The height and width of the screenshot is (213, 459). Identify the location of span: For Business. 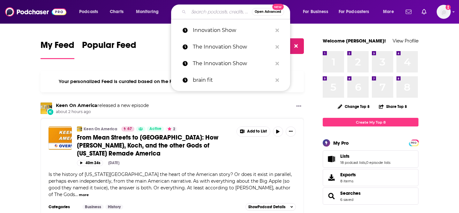
(315, 12).